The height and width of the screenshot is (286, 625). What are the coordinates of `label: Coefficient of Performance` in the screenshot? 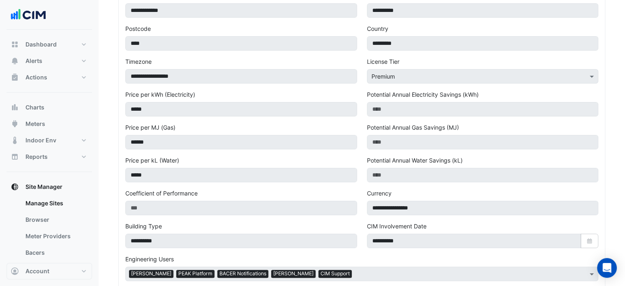 It's located at (161, 193).